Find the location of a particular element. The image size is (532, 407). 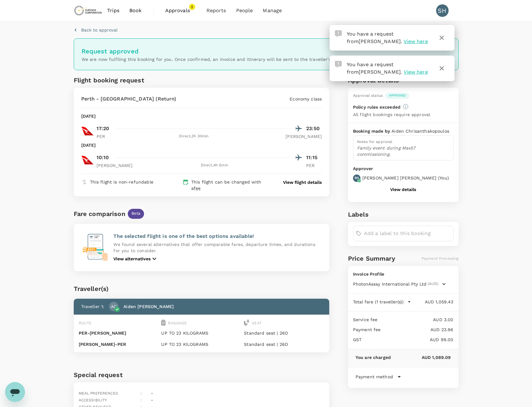

p: Service fee is located at coordinates (365, 320).